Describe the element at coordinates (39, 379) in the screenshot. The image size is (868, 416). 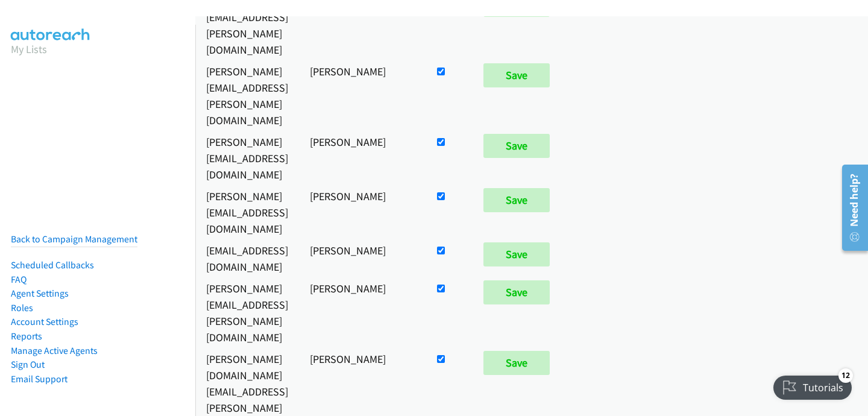
I see `a: Email Support` at that location.